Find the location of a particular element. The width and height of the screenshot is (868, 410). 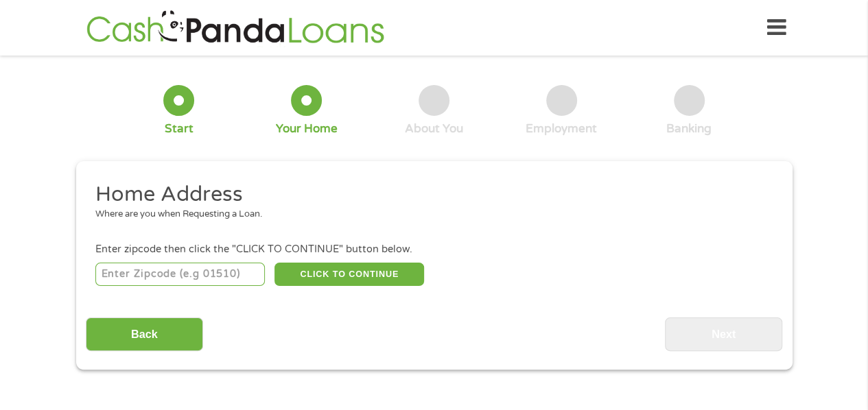

input: Enter Zipcode (e.g 01510) is located at coordinates (180, 275).